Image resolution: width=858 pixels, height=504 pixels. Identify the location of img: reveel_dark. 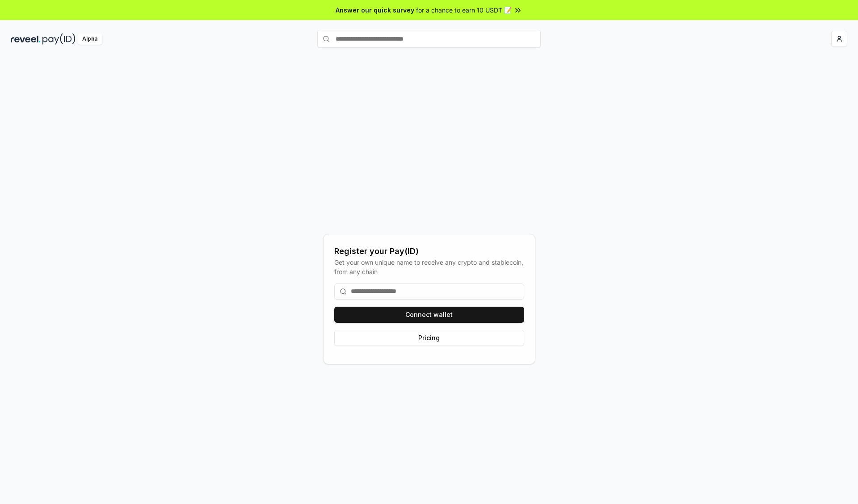
(26, 39).